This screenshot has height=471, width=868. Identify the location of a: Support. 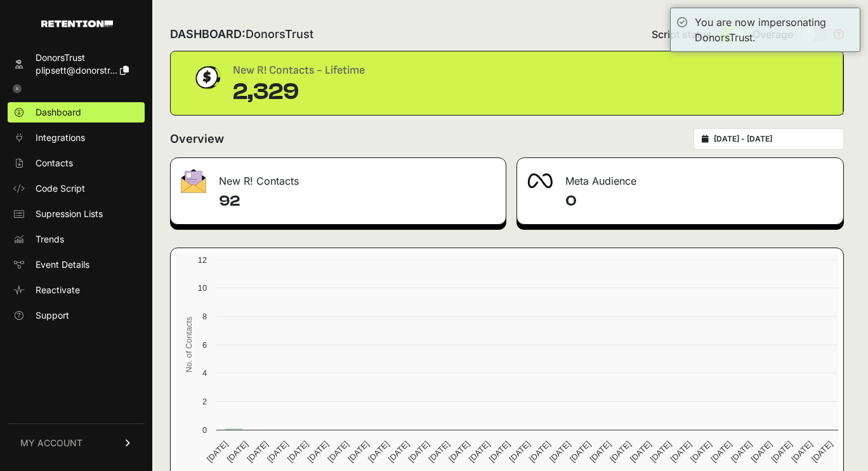
(76, 316).